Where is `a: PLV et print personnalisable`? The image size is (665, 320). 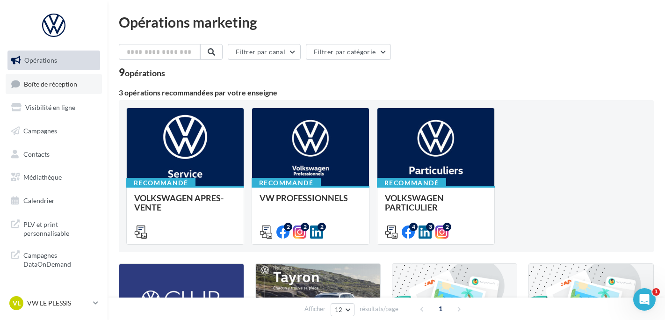 a: PLV et print personnalisable is located at coordinates (54, 228).